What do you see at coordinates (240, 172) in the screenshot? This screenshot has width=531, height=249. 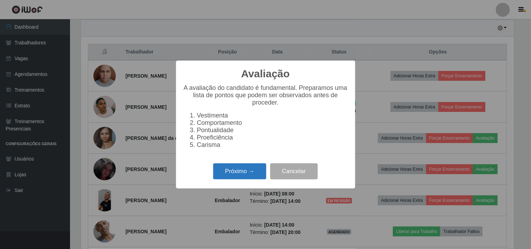 I see `button: Próximo →` at bounding box center [240, 172].